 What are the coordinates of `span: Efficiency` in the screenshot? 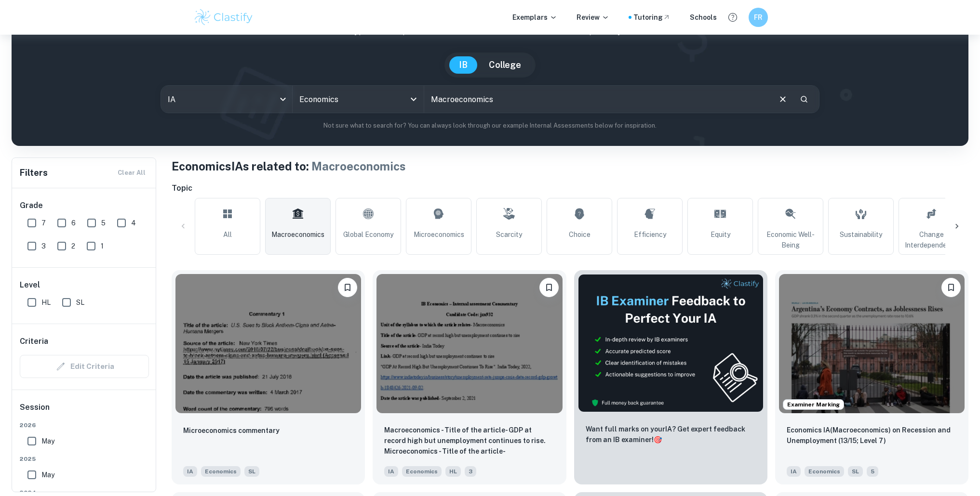 It's located at (650, 234).